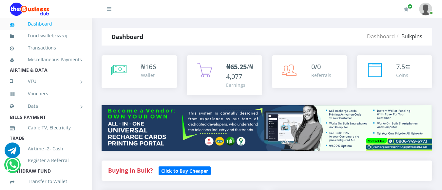 This screenshot has width=442, height=190. Describe the element at coordinates (184, 170) in the screenshot. I see `a: Click to Buy Cheaper` at that location.